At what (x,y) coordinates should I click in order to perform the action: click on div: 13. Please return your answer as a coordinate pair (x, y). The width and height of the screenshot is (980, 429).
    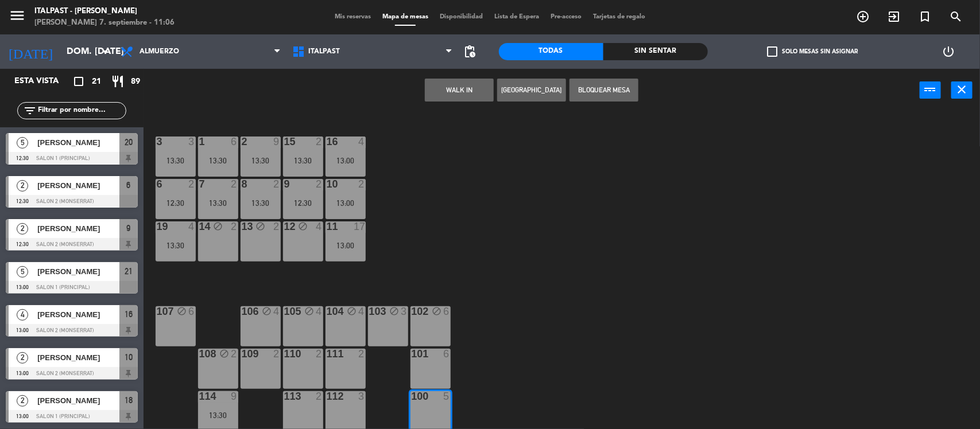
    Looking at the image, I should click on (241, 226).